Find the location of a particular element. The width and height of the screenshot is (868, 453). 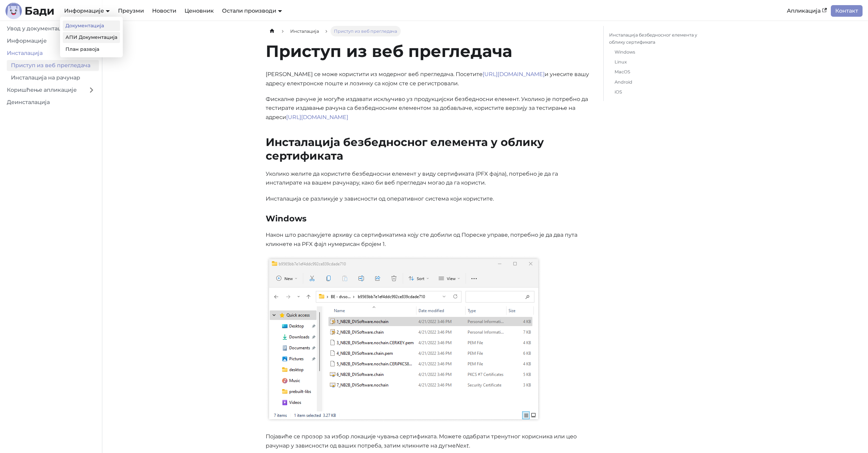

button: Expand sidebar category 'Коришћење апликације' is located at coordinates (92, 90).